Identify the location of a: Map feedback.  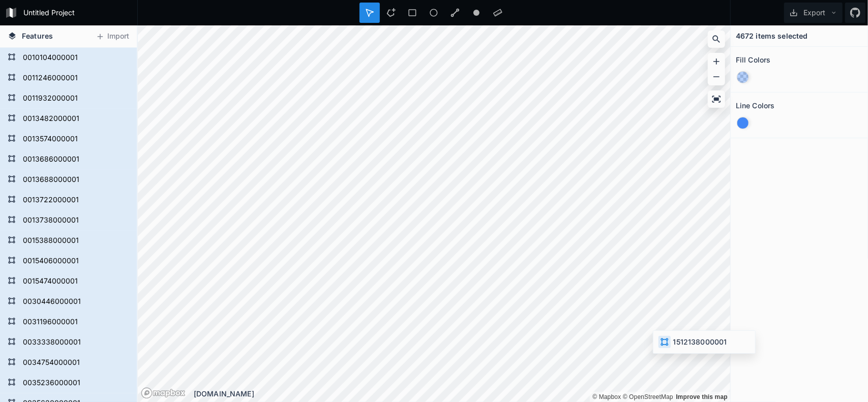
(702, 397).